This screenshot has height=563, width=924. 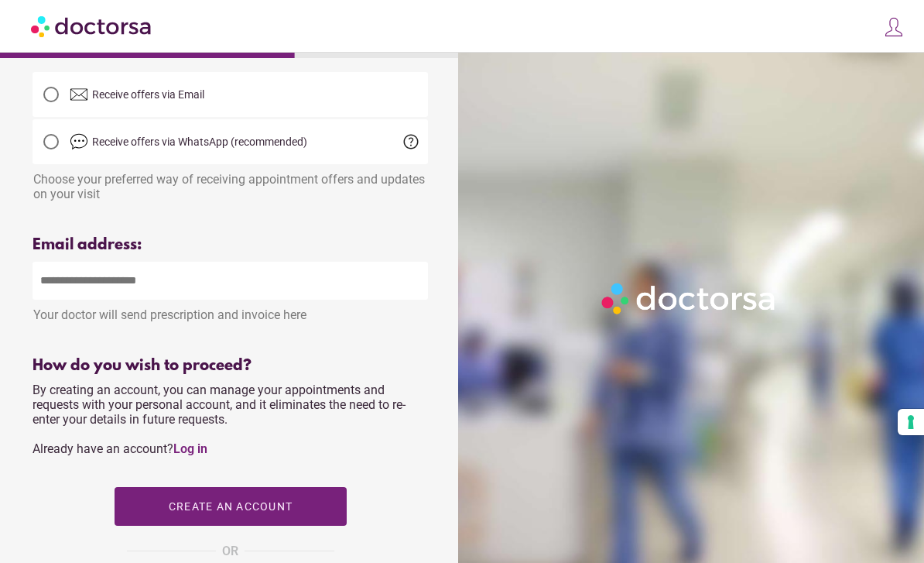 What do you see at coordinates (911, 421) in the screenshot?
I see `button: Your consent preferences for tracking technologies` at bounding box center [911, 421].